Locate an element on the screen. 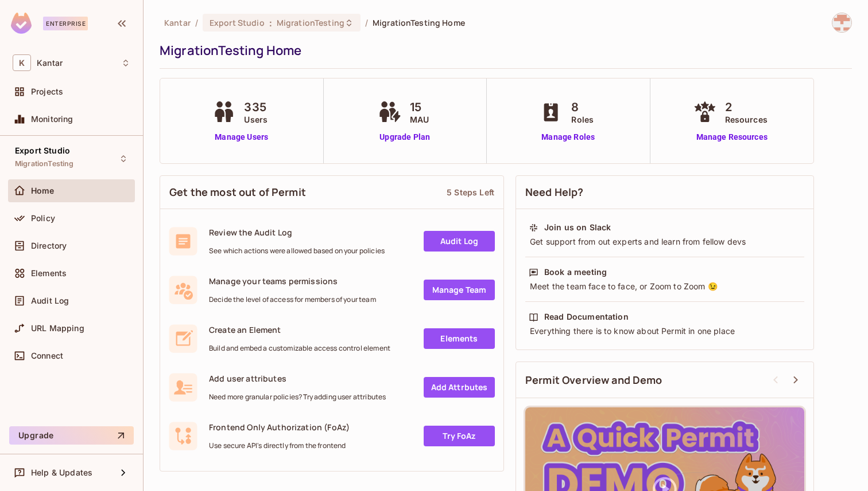  div: Join us on Slack is located at coordinates (577, 228).